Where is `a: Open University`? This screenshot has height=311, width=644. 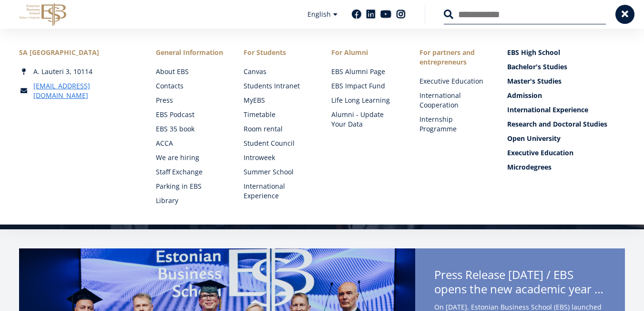
a: Open University is located at coordinates (566, 139).